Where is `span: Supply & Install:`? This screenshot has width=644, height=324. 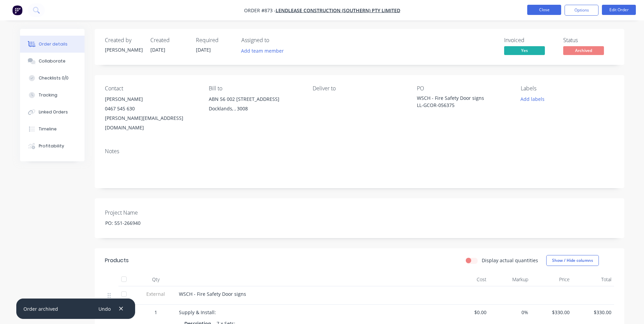
span: Supply & Install: is located at coordinates (197, 313).